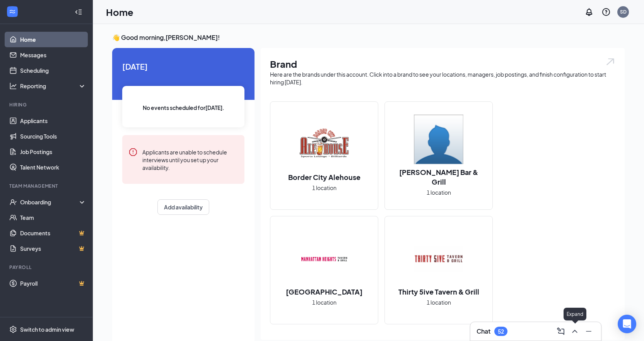  Describe the element at coordinates (53, 167) in the screenshot. I see `a: Talent Network` at that location.